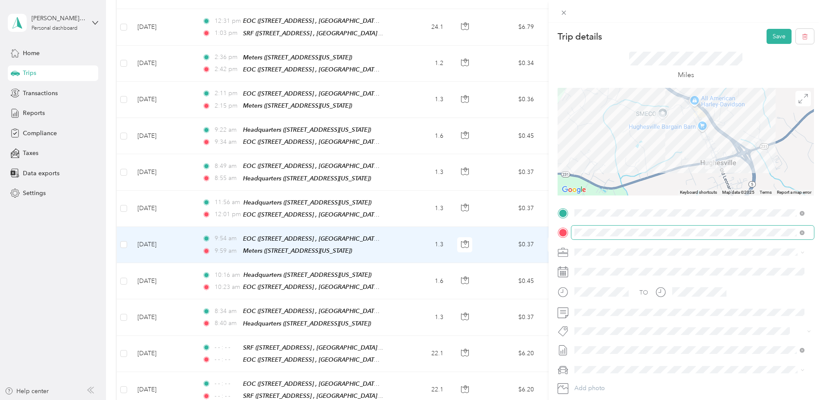  Describe the element at coordinates (692, 389) in the screenshot. I see `button: Add photo` at that location.